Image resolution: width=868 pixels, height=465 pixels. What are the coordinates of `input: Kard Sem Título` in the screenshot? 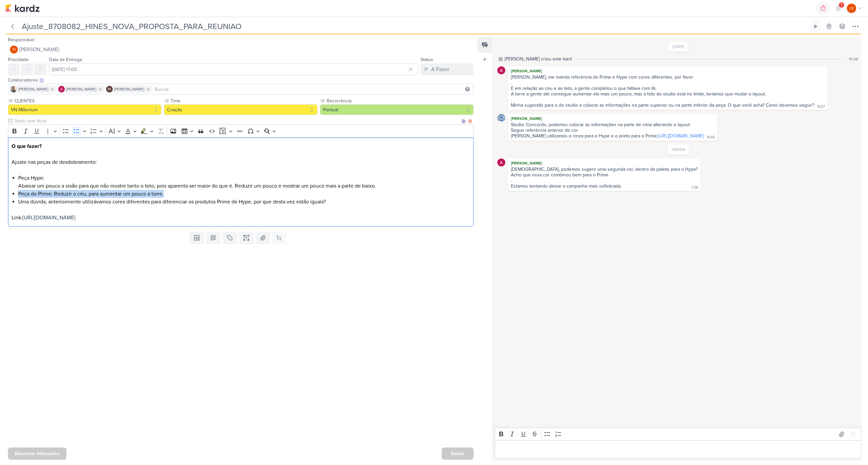 It's located at (414, 26).